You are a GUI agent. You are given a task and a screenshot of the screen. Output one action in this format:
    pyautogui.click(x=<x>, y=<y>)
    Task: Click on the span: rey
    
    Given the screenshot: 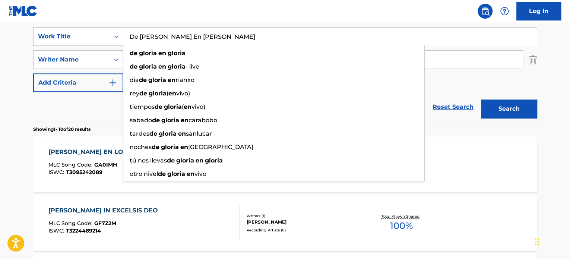 What is the action you would take?
    pyautogui.click(x=134, y=93)
    